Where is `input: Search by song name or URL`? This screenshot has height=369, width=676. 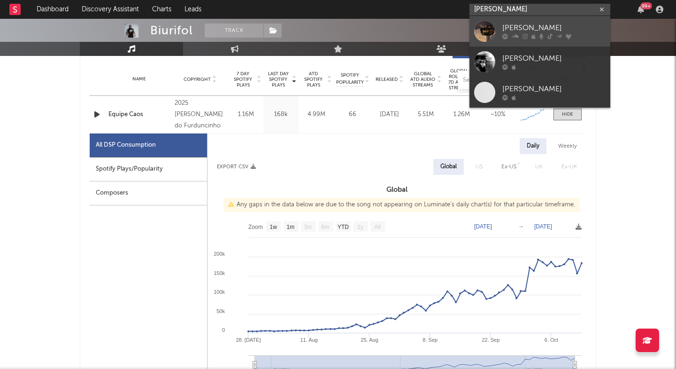
input: Search by song name or URL is located at coordinates (508, 80).